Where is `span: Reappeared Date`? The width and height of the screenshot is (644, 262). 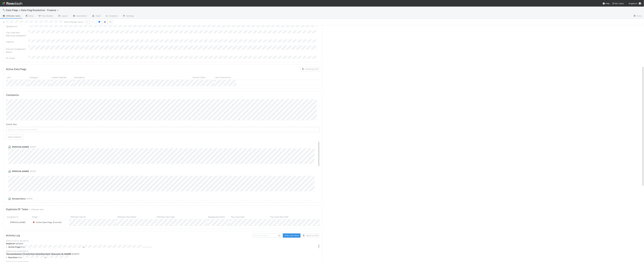 span: Reappeared Date is located at coordinates (216, 217).